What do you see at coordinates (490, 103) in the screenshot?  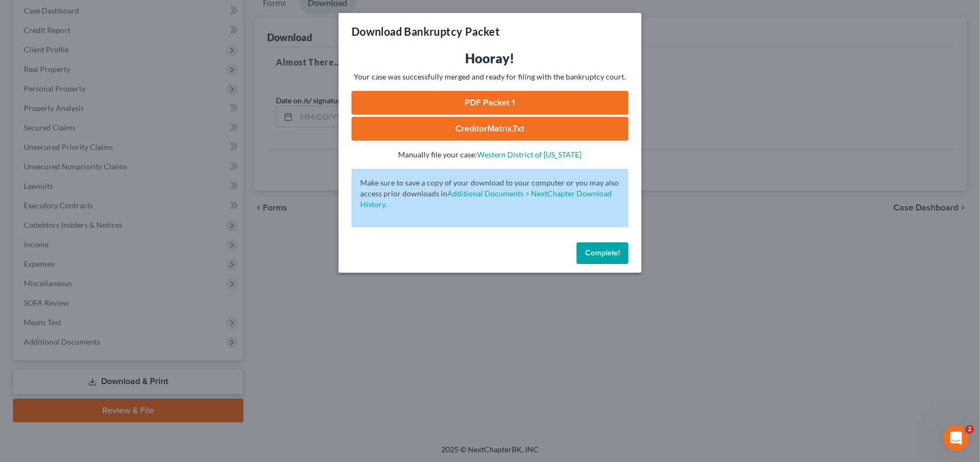 I see `a: PDF Packet 1` at bounding box center [490, 103].